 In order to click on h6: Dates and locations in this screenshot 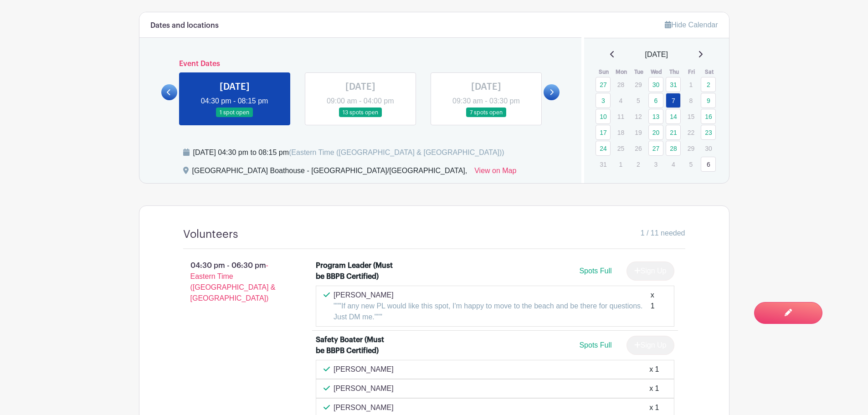, I will do `click(185, 26)`.